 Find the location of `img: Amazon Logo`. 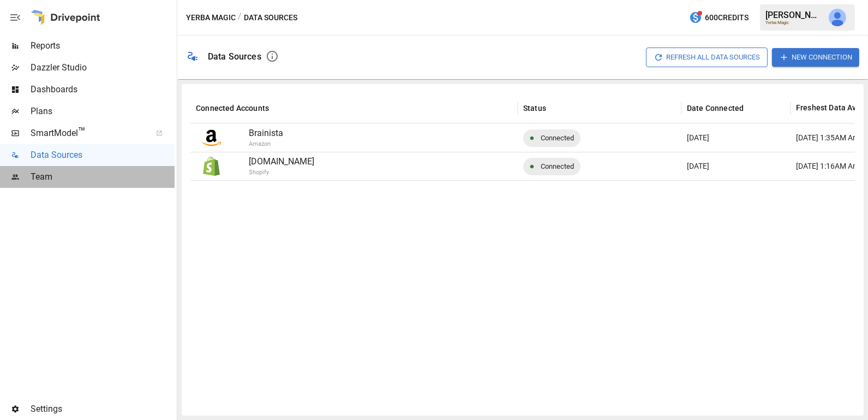

img: Amazon Logo is located at coordinates (211, 138).